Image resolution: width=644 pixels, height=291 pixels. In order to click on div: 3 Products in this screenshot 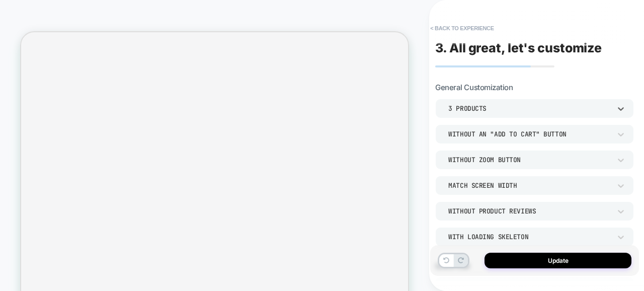, I will do `click(529, 108)`.